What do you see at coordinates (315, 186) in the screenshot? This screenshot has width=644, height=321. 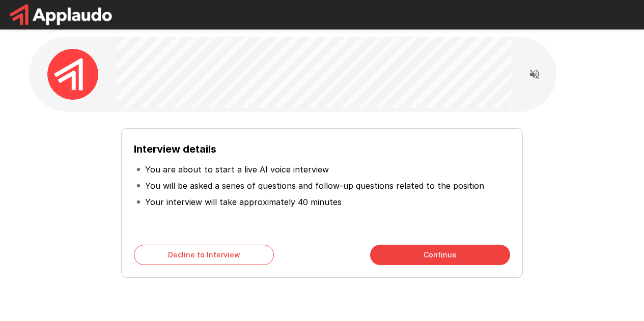 I see `p: You will be asked a series of questions and follow-up questions related to the position` at bounding box center [315, 186].